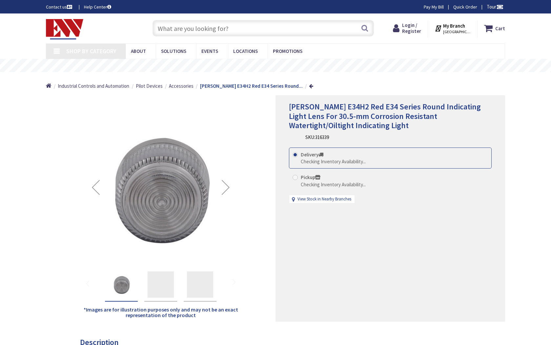  What do you see at coordinates (174, 51) in the screenshot?
I see `span: Solutions` at bounding box center [174, 51].